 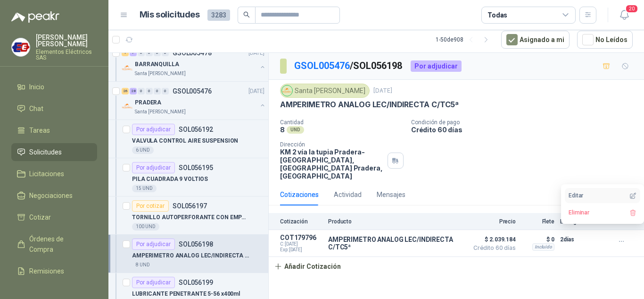 What do you see at coordinates (133, 53) in the screenshot?
I see `div: 7` at bounding box center [133, 53].